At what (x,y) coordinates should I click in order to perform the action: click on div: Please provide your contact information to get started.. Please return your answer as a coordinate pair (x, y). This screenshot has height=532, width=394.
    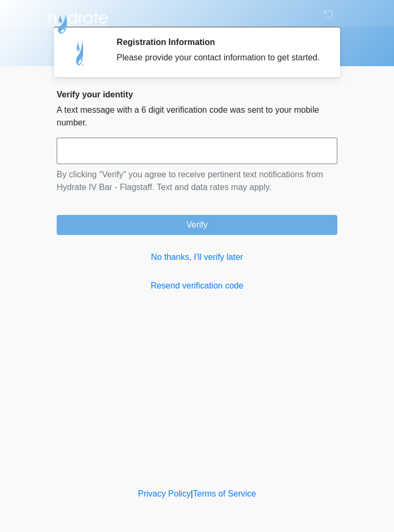
    Looking at the image, I should click on (219, 58).